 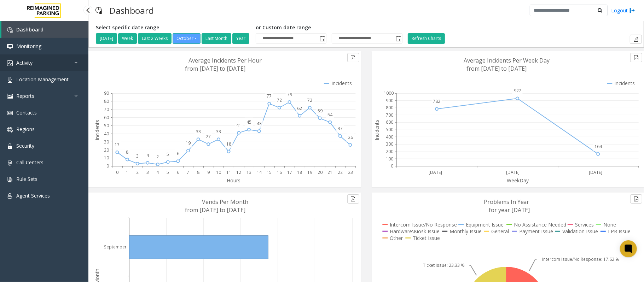 I want to click on text: WeekDay, so click(x=518, y=180).